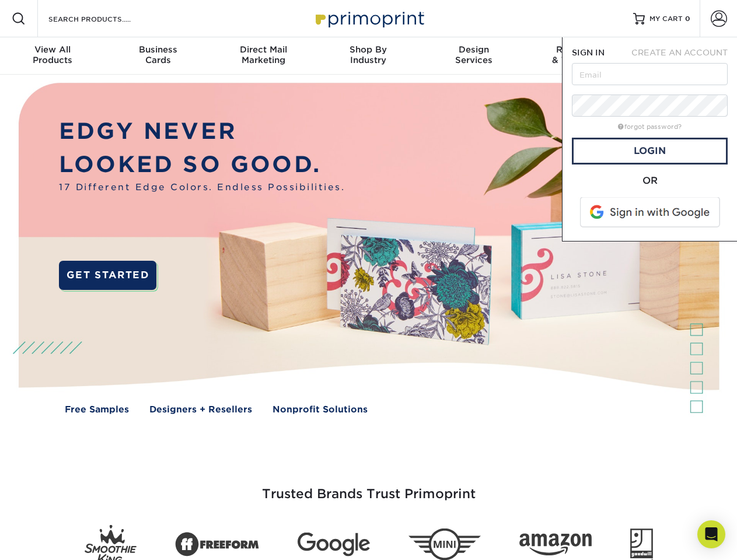 This screenshot has height=560, width=737. Describe the element at coordinates (368, 50) in the screenshot. I see `span: Shop By` at that location.